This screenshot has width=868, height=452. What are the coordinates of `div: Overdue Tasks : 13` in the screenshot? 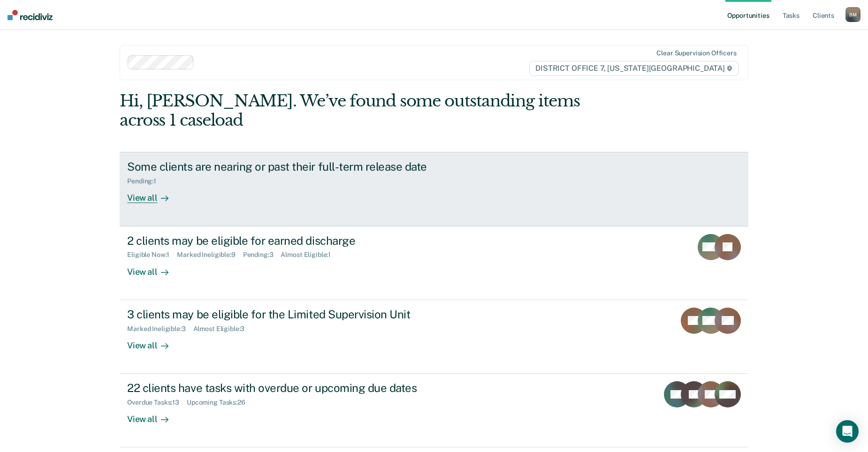 It's located at (156, 403).